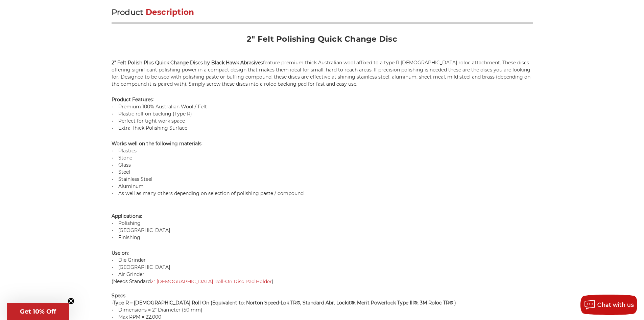 This screenshot has height=320, width=644. What do you see at coordinates (322, 42) in the screenshot?
I see `h2: 2" Felt Polishing Quick Change Disc` at bounding box center [322, 42].